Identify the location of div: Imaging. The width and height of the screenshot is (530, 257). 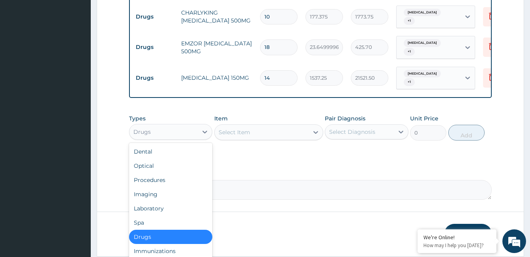
(170, 194).